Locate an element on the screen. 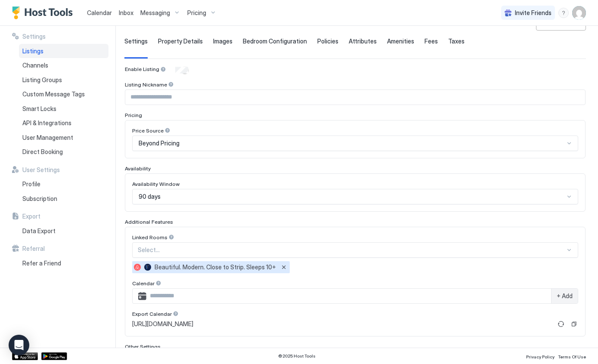  span: © 2025 Host Tools is located at coordinates (297, 356).